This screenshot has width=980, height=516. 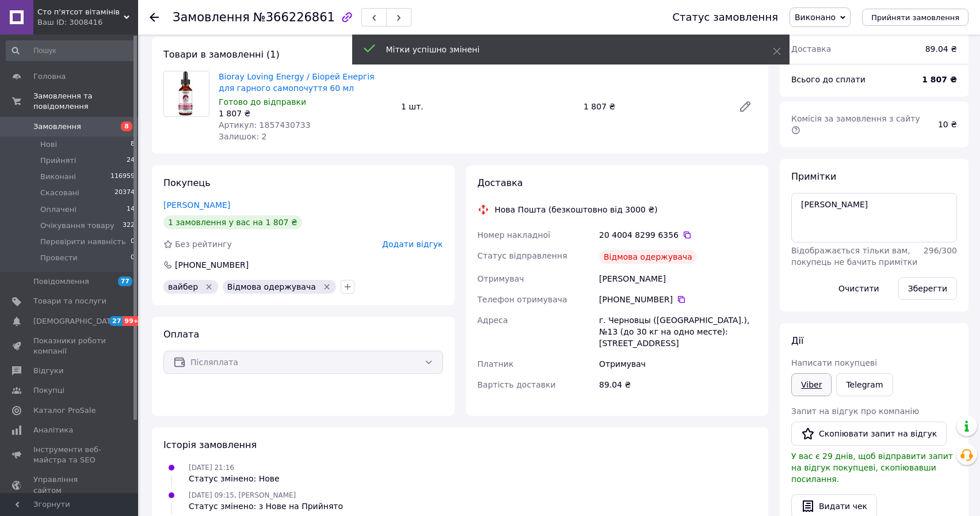 I want to click on a: Viber, so click(x=811, y=385).